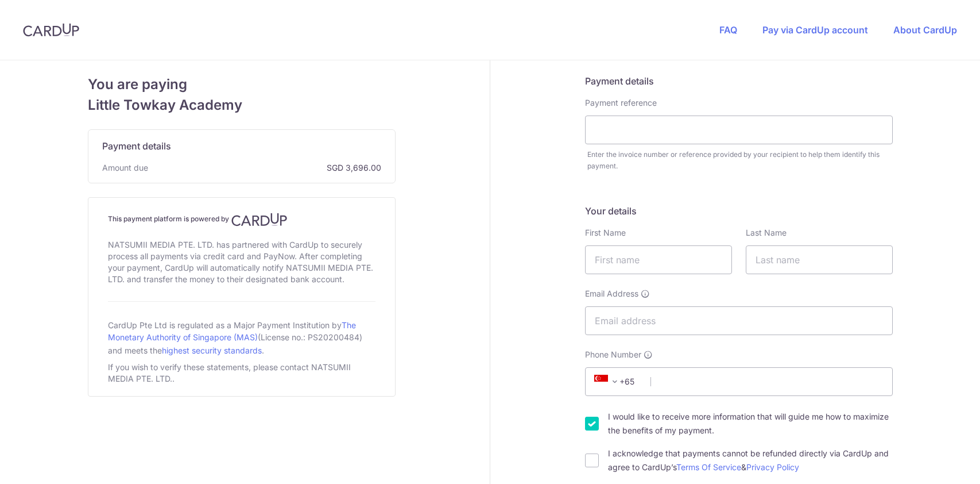 This screenshot has width=980, height=484. What do you see at coordinates (242, 85) in the screenshot?
I see `span: You are paying` at bounding box center [242, 85].